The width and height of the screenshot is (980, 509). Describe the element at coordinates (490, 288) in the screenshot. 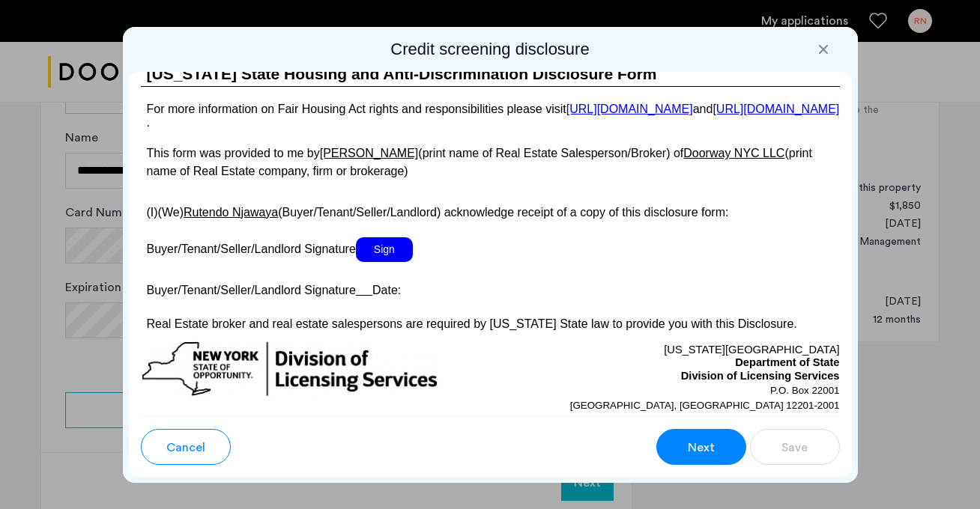

I see `p: Buyer/Tenant/Seller/Landlord Signature Date:` at that location.